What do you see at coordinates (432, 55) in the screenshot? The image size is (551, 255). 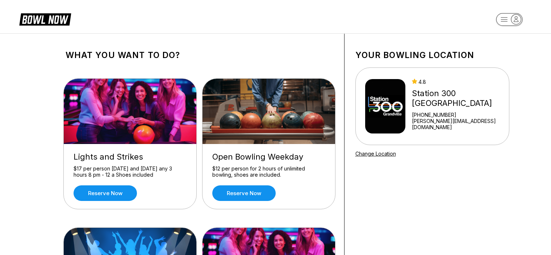 I see `h1: Your bowling location` at bounding box center [432, 55].